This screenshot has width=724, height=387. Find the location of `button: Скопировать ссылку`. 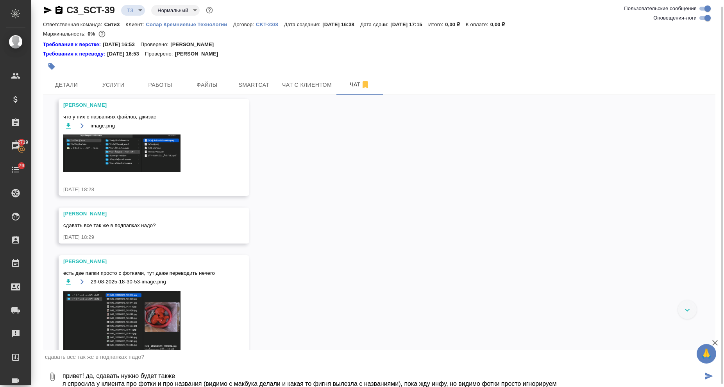

button: Скопировать ссылку is located at coordinates (59, 10).